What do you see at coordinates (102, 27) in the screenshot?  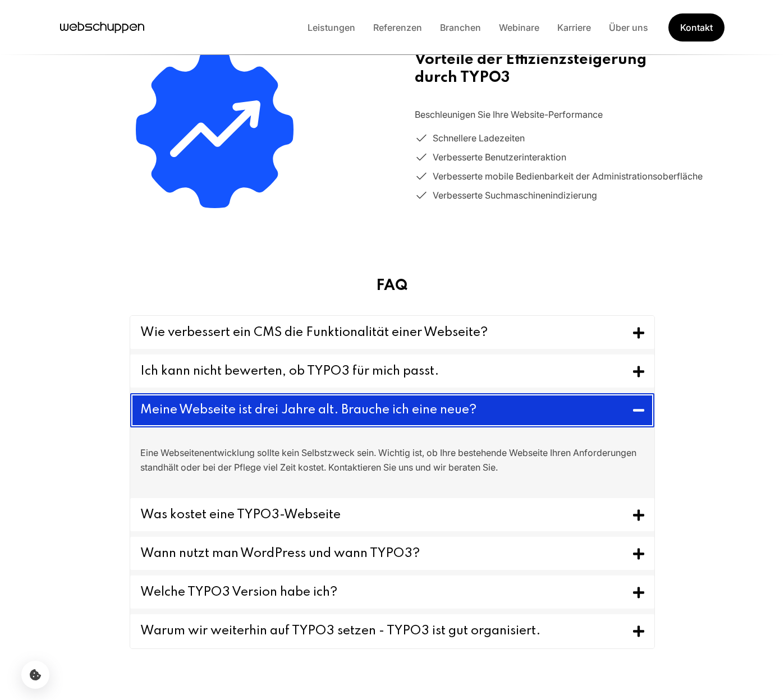 I see `a: Hauptseite besuchen` at bounding box center [102, 27].